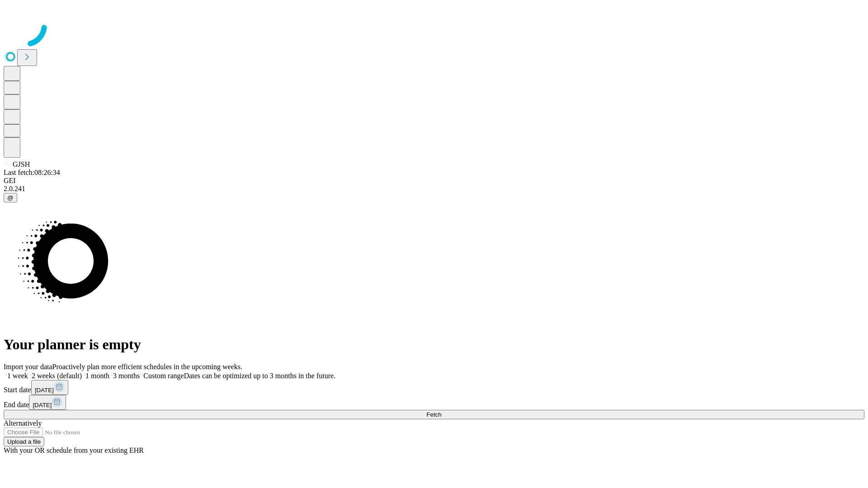 Image resolution: width=868 pixels, height=488 pixels. I want to click on span: With your OR schedule from your existing EHR, so click(73, 450).